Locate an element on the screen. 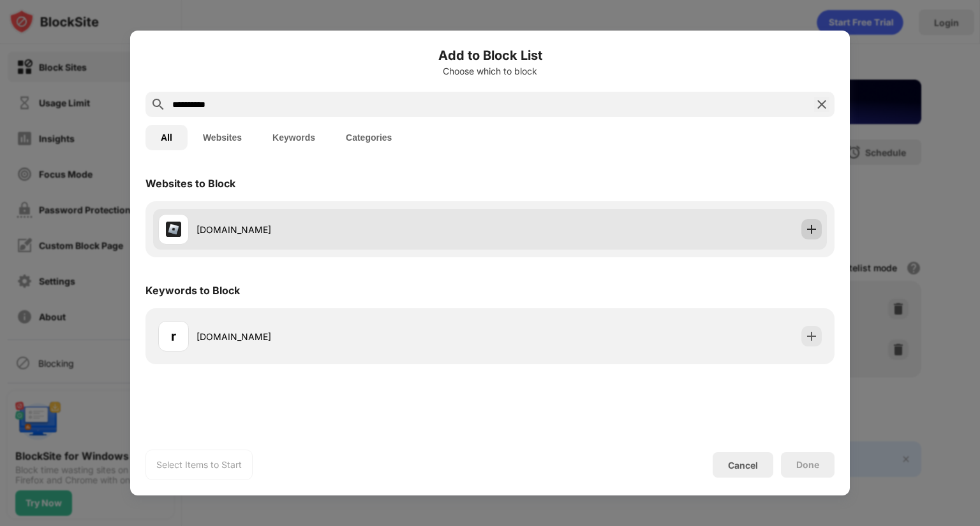 The width and height of the screenshot is (980, 526). h6: Add to Block List is located at coordinates (490, 55).